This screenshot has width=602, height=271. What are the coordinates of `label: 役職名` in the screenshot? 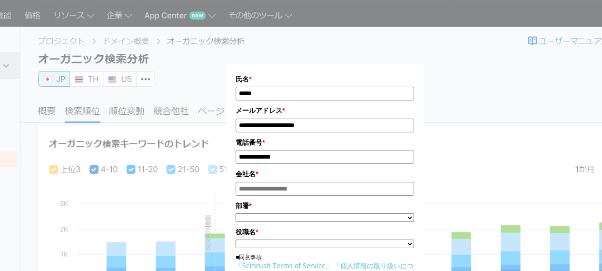 It's located at (324, 232).